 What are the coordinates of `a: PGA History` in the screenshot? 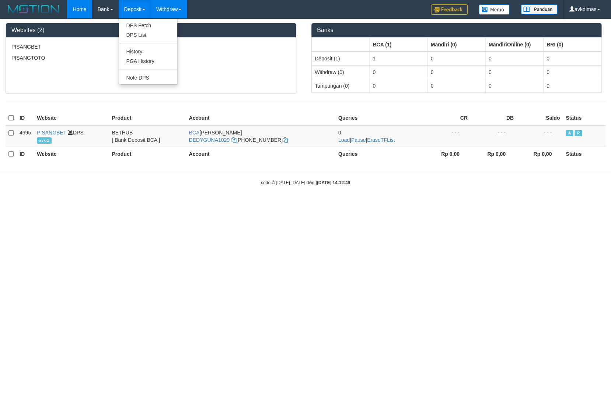 It's located at (148, 61).